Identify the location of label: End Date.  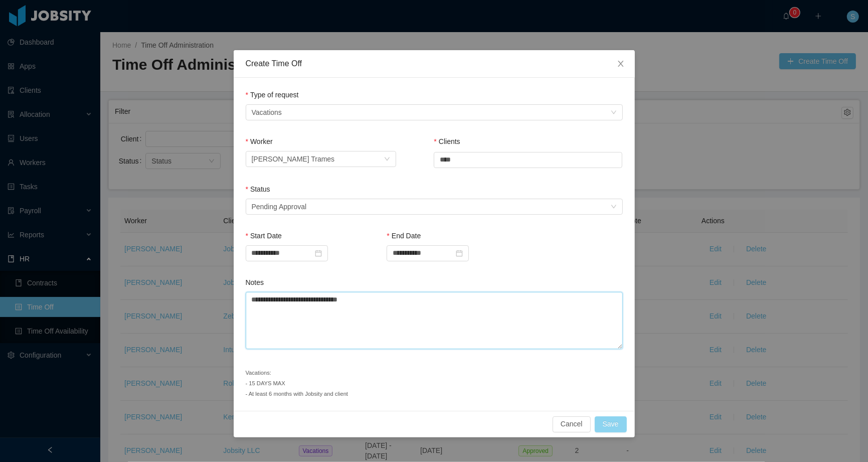
(403, 236).